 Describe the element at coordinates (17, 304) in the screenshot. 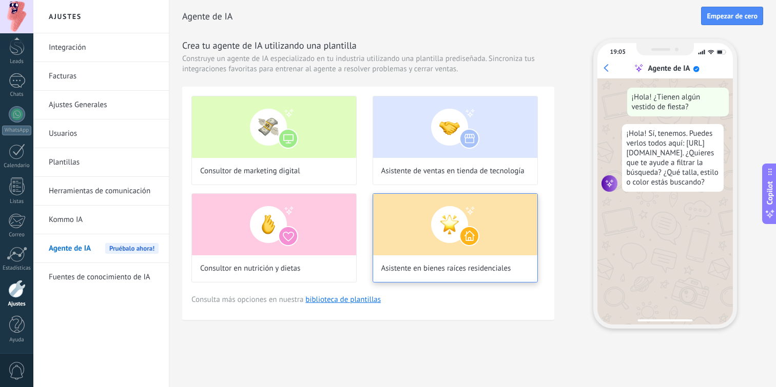

I see `div: Ajustes` at that location.